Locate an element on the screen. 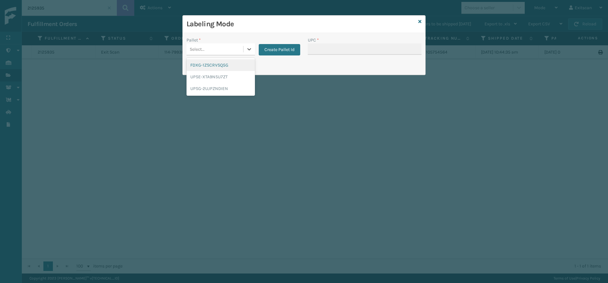  div: Select... is located at coordinates (197, 49).